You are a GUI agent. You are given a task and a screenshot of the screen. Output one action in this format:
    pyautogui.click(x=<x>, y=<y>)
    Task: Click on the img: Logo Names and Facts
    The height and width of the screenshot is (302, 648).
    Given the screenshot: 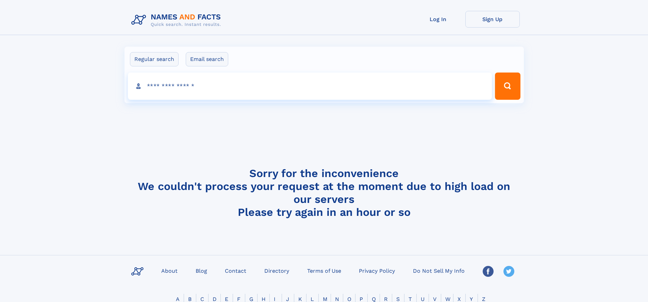 What is the action you would take?
    pyautogui.click(x=178, y=20)
    